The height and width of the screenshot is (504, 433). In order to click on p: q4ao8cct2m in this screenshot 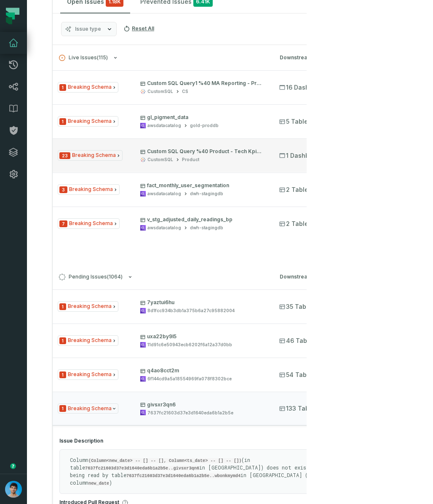, I will do `click(202, 371)`.